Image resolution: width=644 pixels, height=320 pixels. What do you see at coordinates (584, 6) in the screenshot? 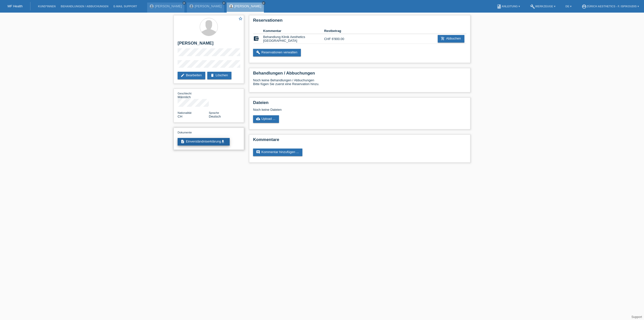
I see `i: account_circle` at bounding box center [584, 6].